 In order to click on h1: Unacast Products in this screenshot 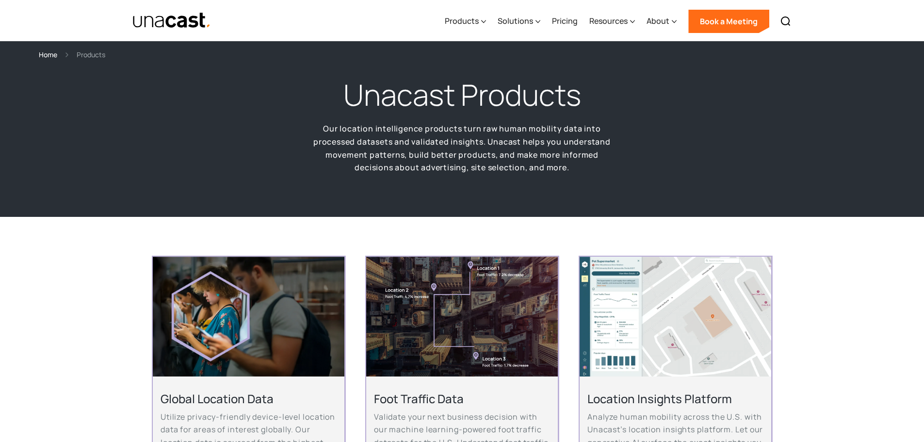, I will do `click(462, 95)`.